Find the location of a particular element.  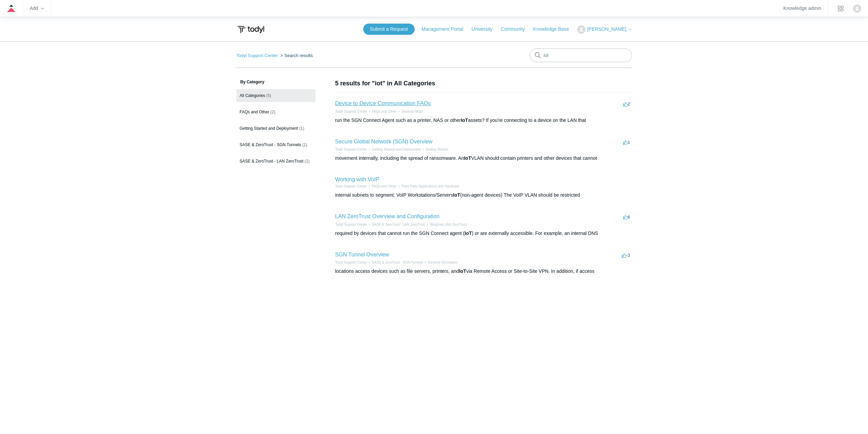

div: locations access devices such as file servers, printers, and via Remote Access or Site-to-Site VP... is located at coordinates (483, 271).